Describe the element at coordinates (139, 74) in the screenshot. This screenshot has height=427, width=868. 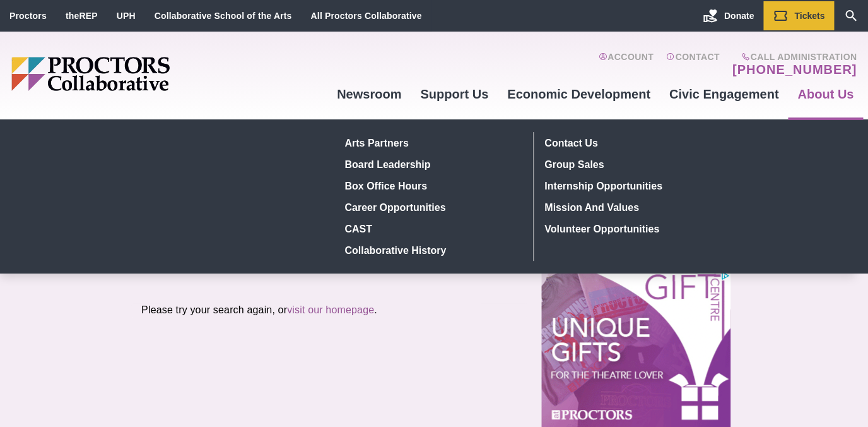
I see `img: Proctors logo` at that location.